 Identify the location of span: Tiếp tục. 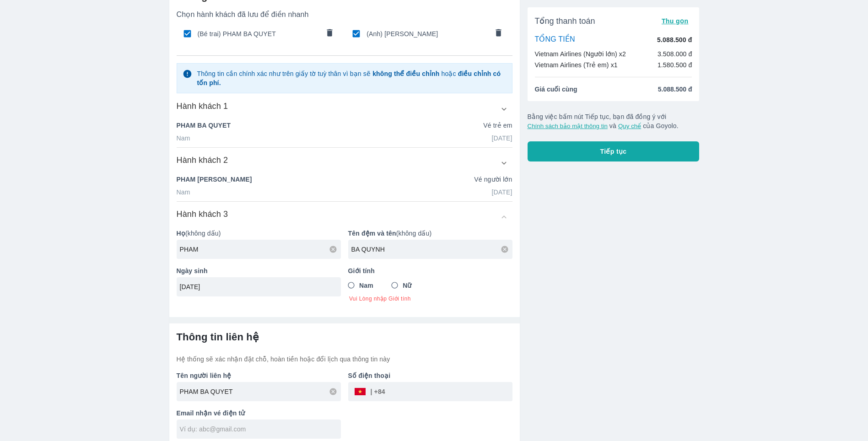
(613, 152).